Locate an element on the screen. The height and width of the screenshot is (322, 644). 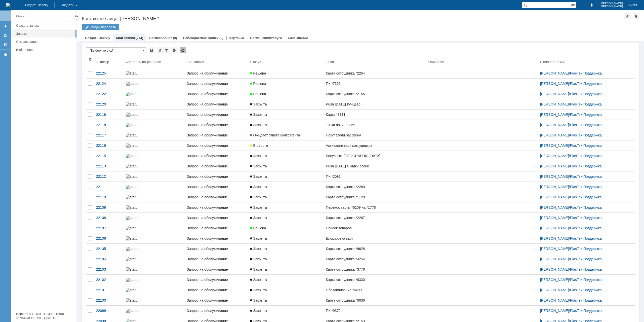
a: 22120 is located at coordinates (109, 104).